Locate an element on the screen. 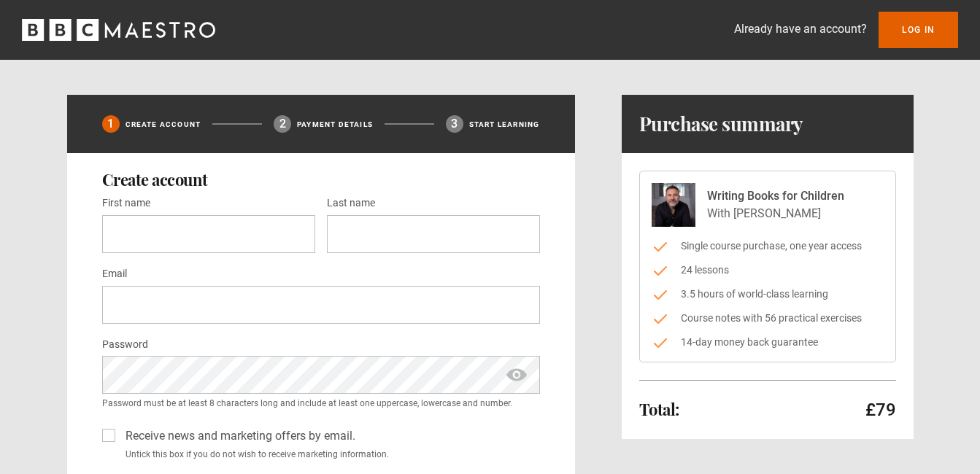  label: Email is located at coordinates (115, 274).